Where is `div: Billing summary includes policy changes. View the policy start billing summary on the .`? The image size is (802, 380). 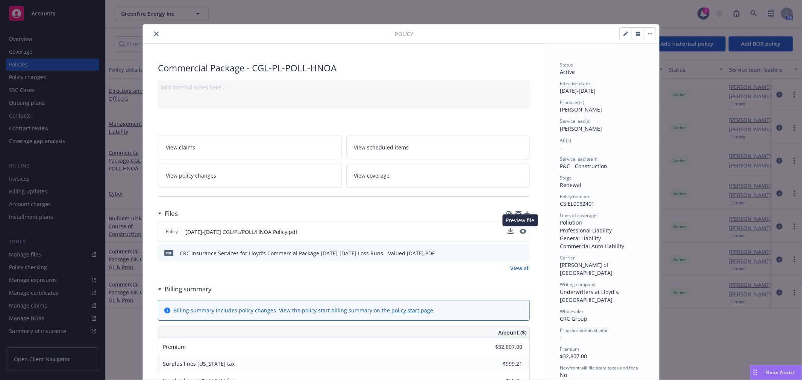 div: Billing summary includes policy changes. View the policy start billing summary on the . is located at coordinates (304, 310).